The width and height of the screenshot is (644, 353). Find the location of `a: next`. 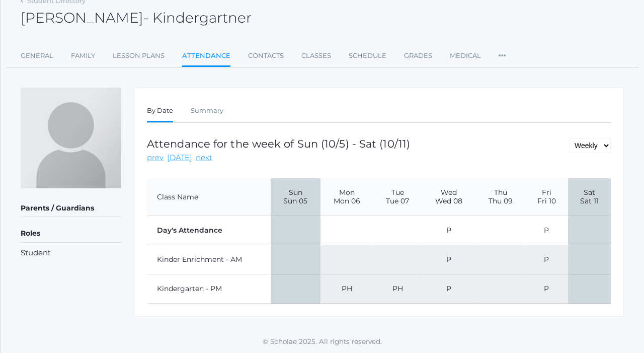

a: next is located at coordinates (204, 158).